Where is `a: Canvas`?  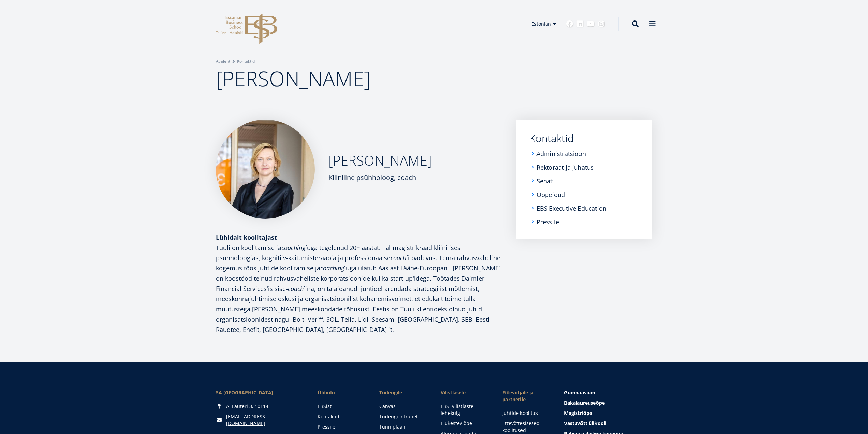 a: Canvas is located at coordinates (403, 406).